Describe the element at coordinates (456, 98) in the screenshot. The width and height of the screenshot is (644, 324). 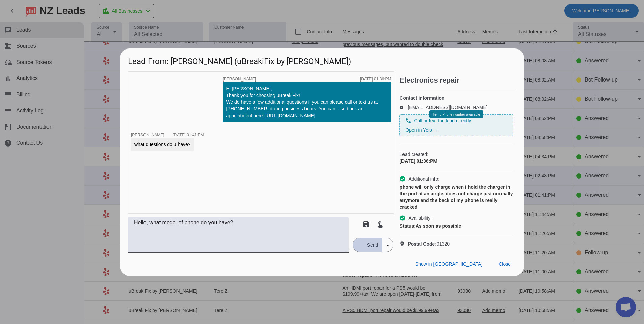
I see `h4: Contact information` at that location.